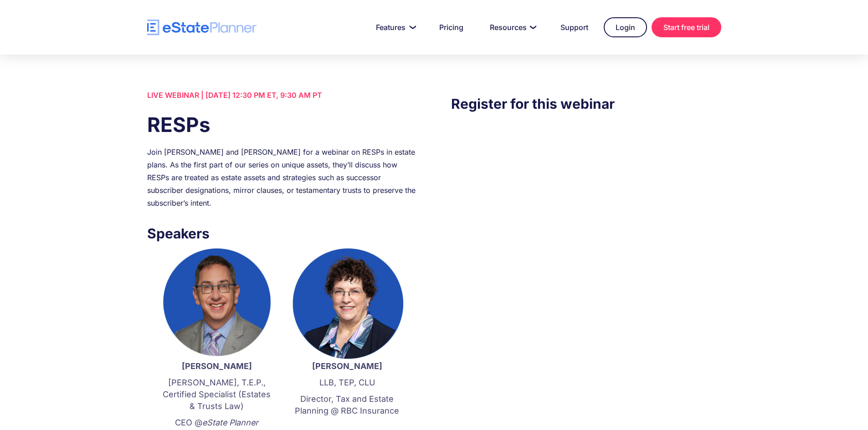  What do you see at coordinates (347, 383) in the screenshot?
I see `p: LLB, TEP, CLU` at bounding box center [347, 383].